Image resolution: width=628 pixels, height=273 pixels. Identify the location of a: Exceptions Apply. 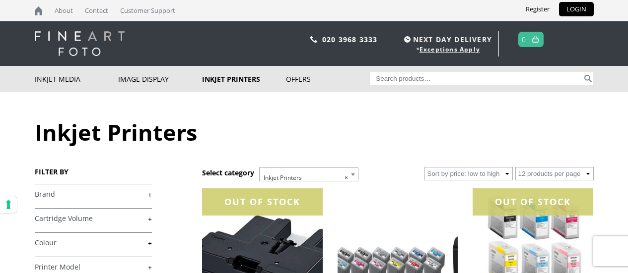
(450, 49).